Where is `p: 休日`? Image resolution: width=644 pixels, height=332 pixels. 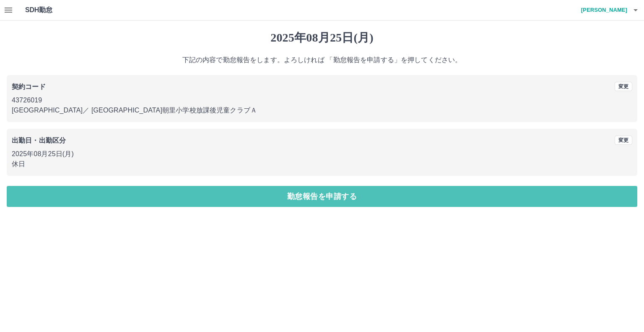 p: 休日 is located at coordinates (322, 164).